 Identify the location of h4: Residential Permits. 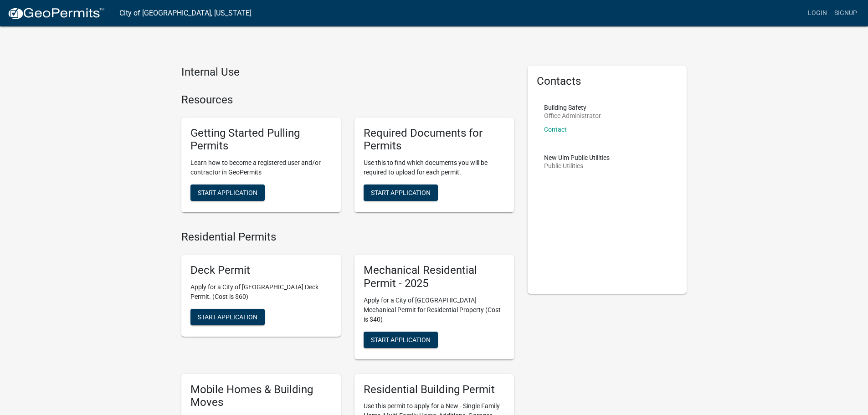
(347, 237).